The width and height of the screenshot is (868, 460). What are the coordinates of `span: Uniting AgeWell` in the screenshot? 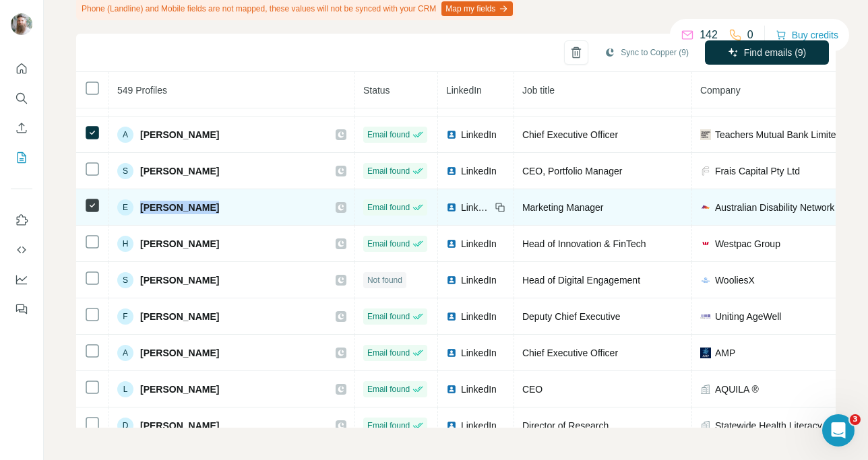 It's located at (748, 316).